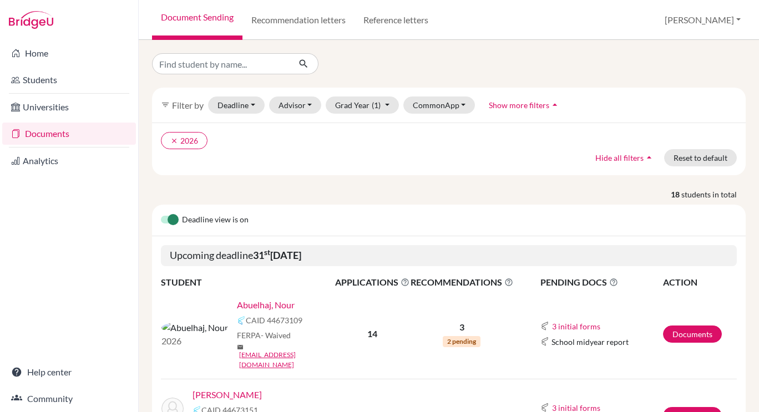 The image size is (759, 412). Describe the element at coordinates (461, 342) in the screenshot. I see `span: 2 pending` at that location.